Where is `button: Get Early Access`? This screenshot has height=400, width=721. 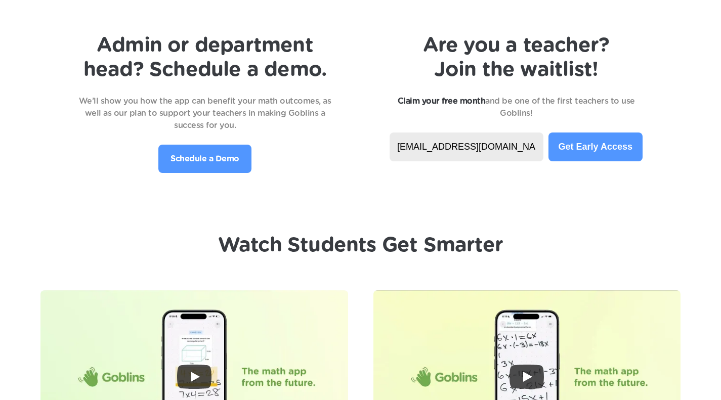
button: Get Early Access is located at coordinates (595, 147).